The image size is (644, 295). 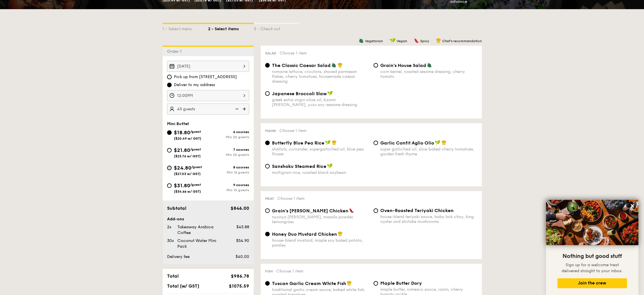 What do you see at coordinates (376, 143) in the screenshot?
I see `input: Garlic Confit Aglio Oliosuper garlicfied oil, slow baked cherry tomatoes, garden fresh thyme` at bounding box center [376, 143].